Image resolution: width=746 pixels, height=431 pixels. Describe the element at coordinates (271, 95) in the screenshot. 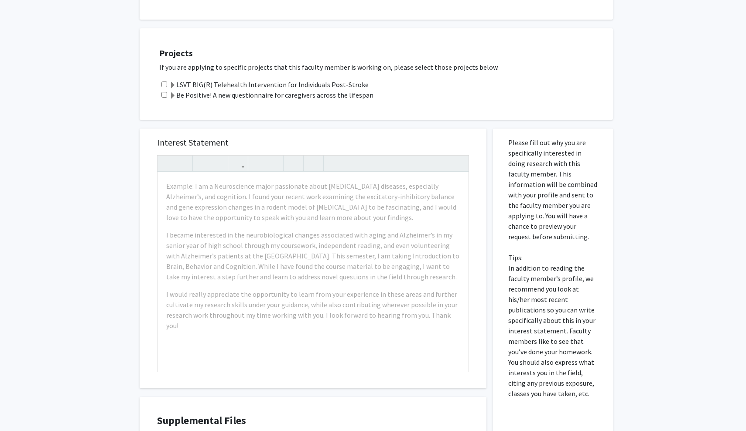

I see `label: Be Positive! A new questionnaire for caregivers across the lifespan` at that location.